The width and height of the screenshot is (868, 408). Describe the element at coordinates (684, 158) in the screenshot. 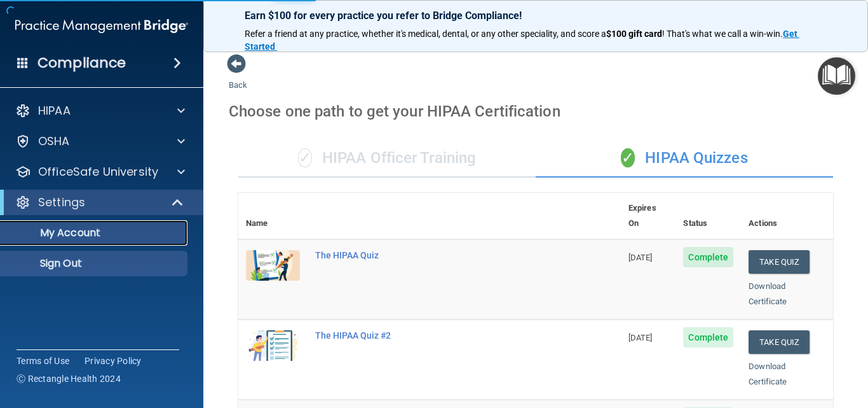

I see `div: HIPAA Quizzes` at that location.